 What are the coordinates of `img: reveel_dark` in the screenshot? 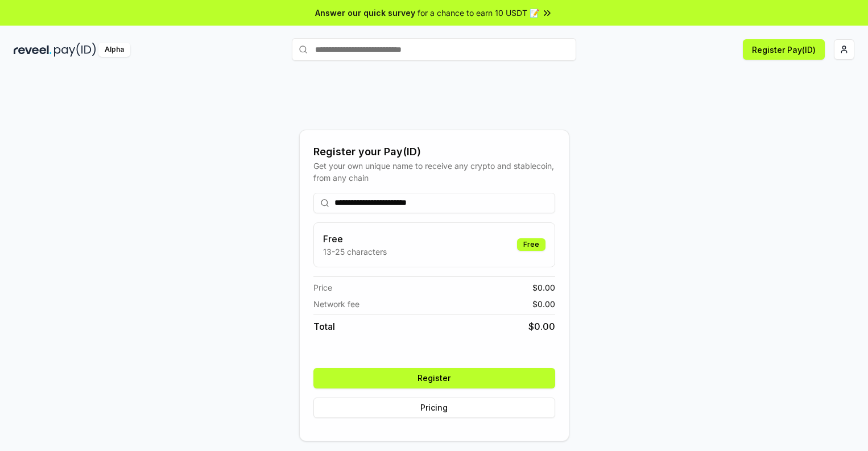 It's located at (32, 50).